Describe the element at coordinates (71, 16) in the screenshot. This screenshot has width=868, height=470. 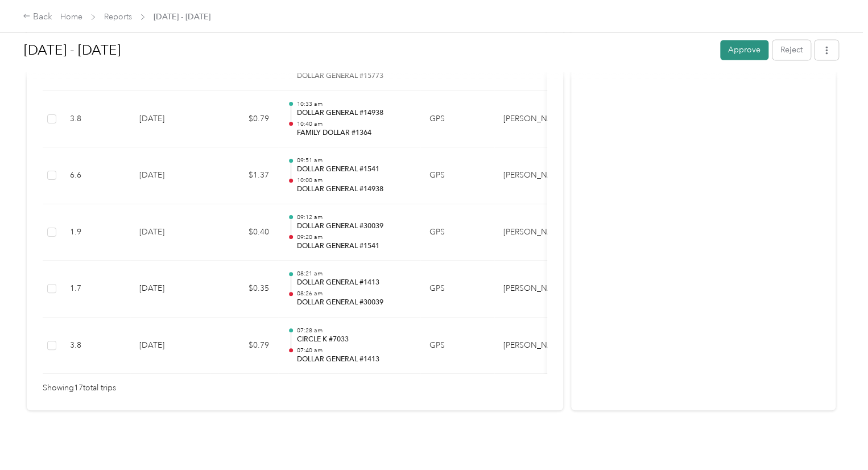
I see `a: Home` at that location.